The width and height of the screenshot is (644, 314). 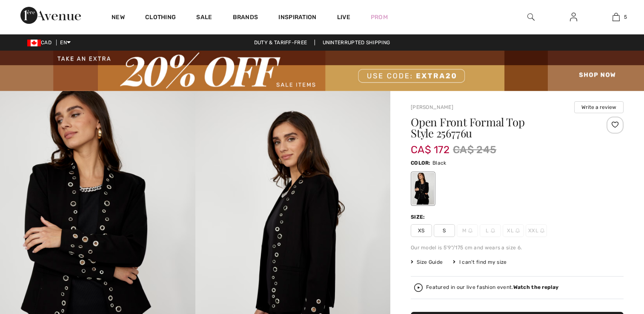 What do you see at coordinates (51, 15) in the screenshot?
I see `img: 1ère Avenue` at bounding box center [51, 15].